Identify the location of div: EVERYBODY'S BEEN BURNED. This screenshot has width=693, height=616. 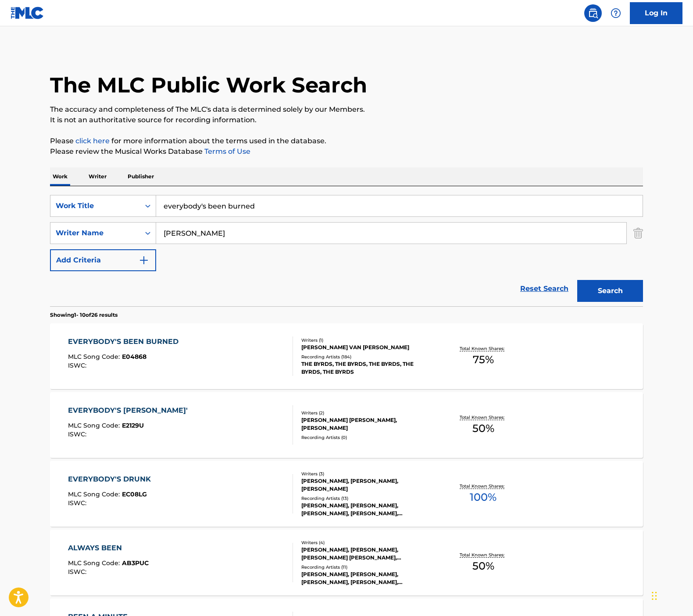
(126, 342).